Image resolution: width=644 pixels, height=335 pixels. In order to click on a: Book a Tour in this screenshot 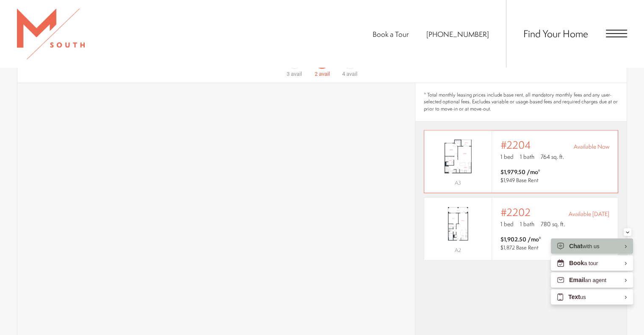, I will do `click(390, 34)`.